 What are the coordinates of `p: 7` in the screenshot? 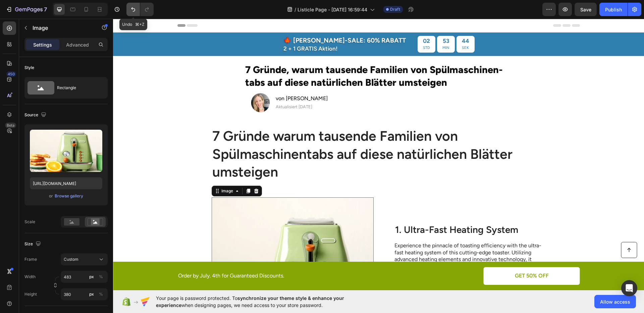 It's located at (45, 9).